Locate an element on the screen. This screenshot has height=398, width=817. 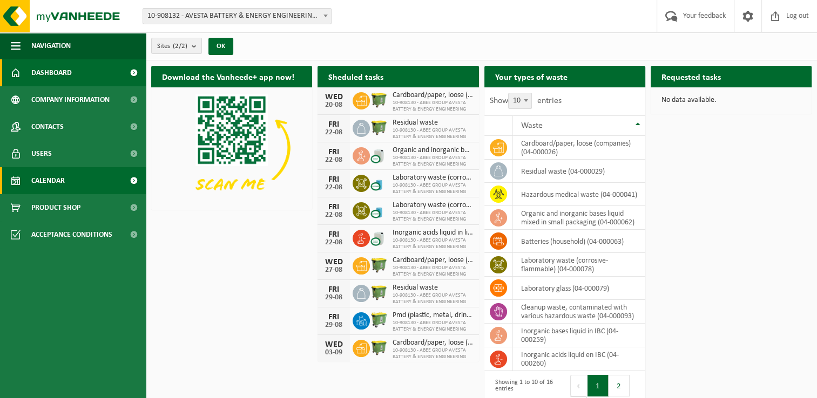
h2: Download the Vanheede+ app now! is located at coordinates (228, 76).